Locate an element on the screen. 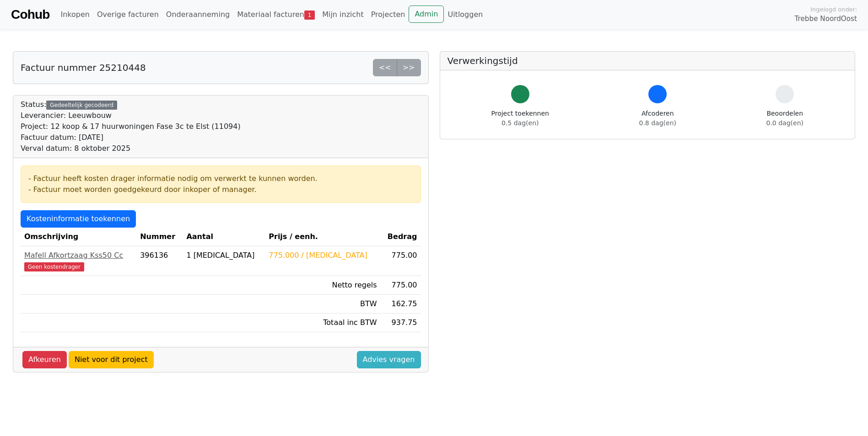 The height and width of the screenshot is (436, 868). a: Niet voor dit project is located at coordinates (112, 360).